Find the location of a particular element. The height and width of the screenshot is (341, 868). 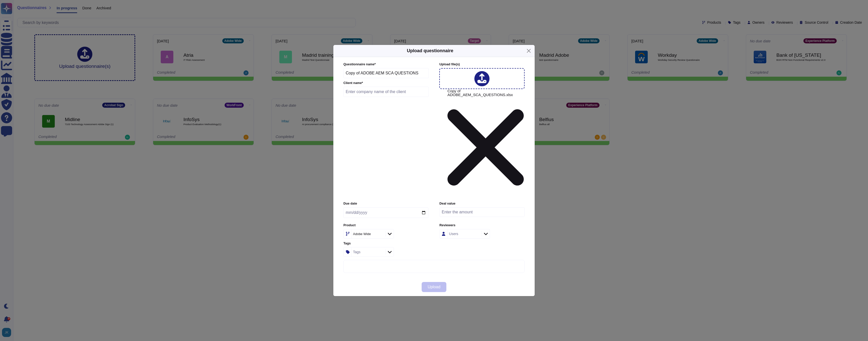

input: Enter questionnaire name is located at coordinates (386, 73).